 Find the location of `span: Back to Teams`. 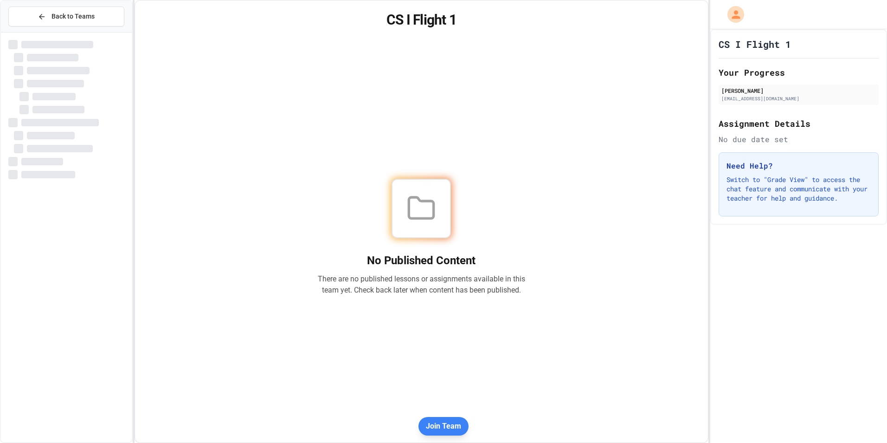

span: Back to Teams is located at coordinates (73, 16).